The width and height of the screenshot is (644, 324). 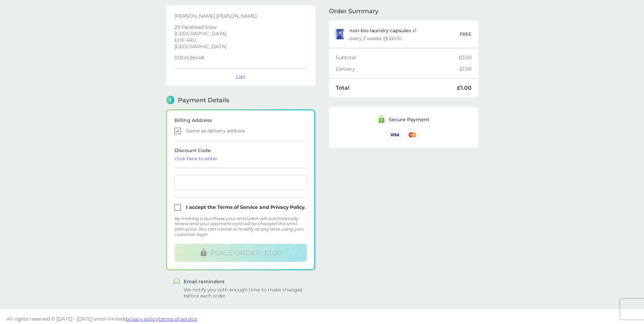 What do you see at coordinates (241, 227) in the screenshot?
I see `div: By making a purchase your smol plan will automatically renew and your payment card will be charge...` at bounding box center [241, 227].